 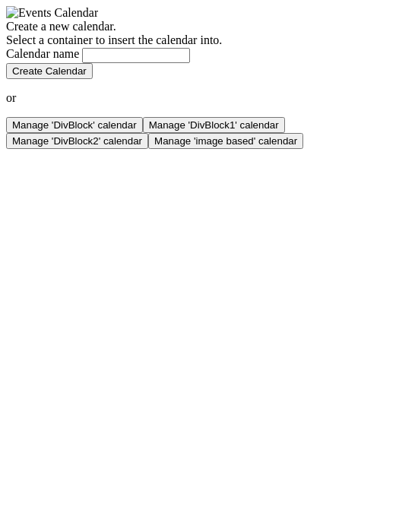 What do you see at coordinates (74, 124) in the screenshot?
I see `button: Manage 'DivBlock' calendar` at bounding box center [74, 124].